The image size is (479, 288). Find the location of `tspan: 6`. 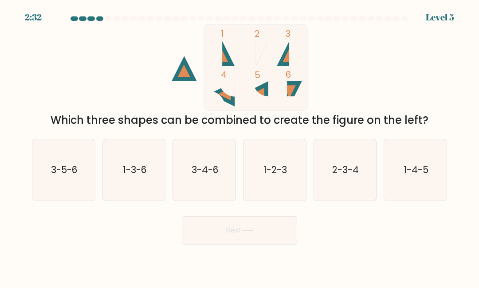

tspan: 6 is located at coordinates (288, 75).